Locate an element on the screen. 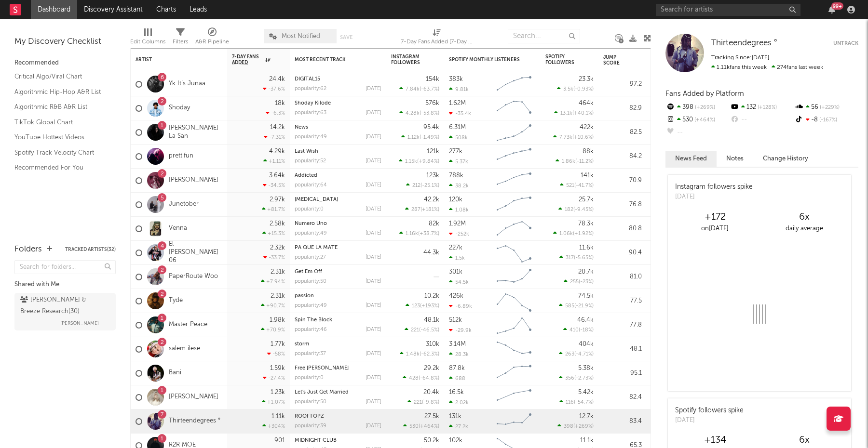 The height and width of the screenshot is (448, 868). div: Free Chris is located at coordinates (338, 368).